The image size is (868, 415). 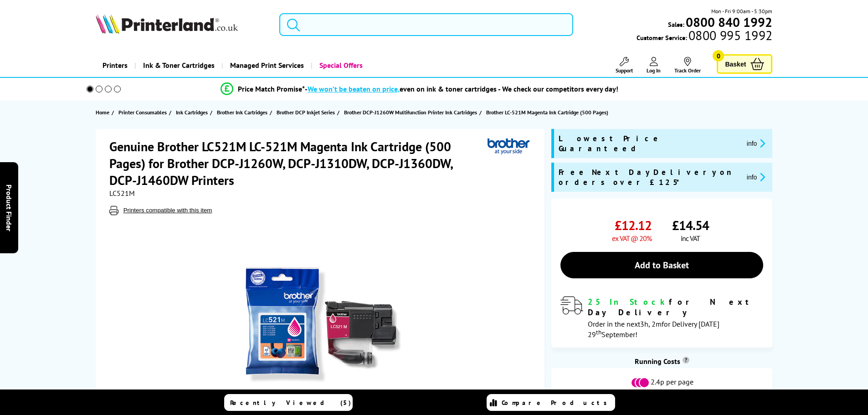 I want to click on span: £14.54, so click(x=691, y=225).